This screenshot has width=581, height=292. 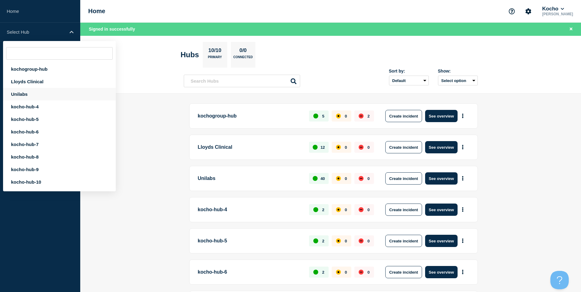 What do you see at coordinates (322, 147) in the screenshot?
I see `p: 12` at bounding box center [322, 147].